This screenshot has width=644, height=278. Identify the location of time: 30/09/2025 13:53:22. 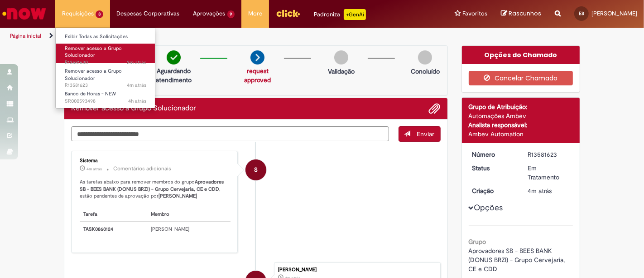
(539, 191).